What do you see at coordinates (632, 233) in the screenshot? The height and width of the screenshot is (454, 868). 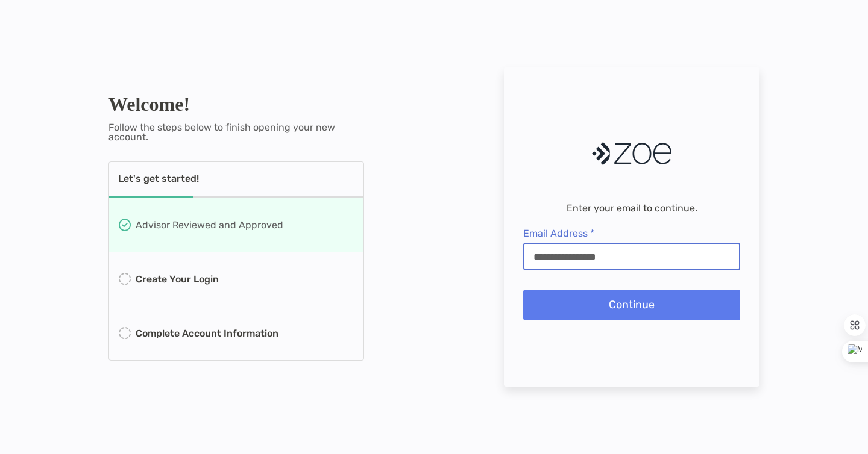 I see `span: Email Address *` at bounding box center [632, 233].